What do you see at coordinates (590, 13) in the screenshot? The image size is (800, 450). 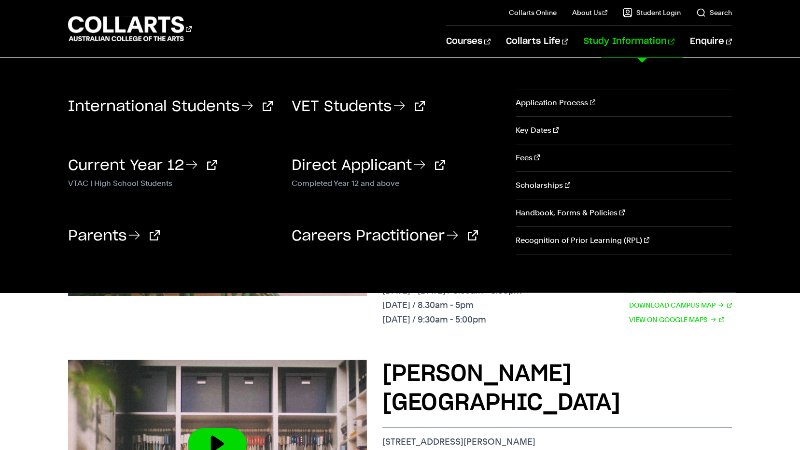 I see `a: About Us` at bounding box center [590, 13].